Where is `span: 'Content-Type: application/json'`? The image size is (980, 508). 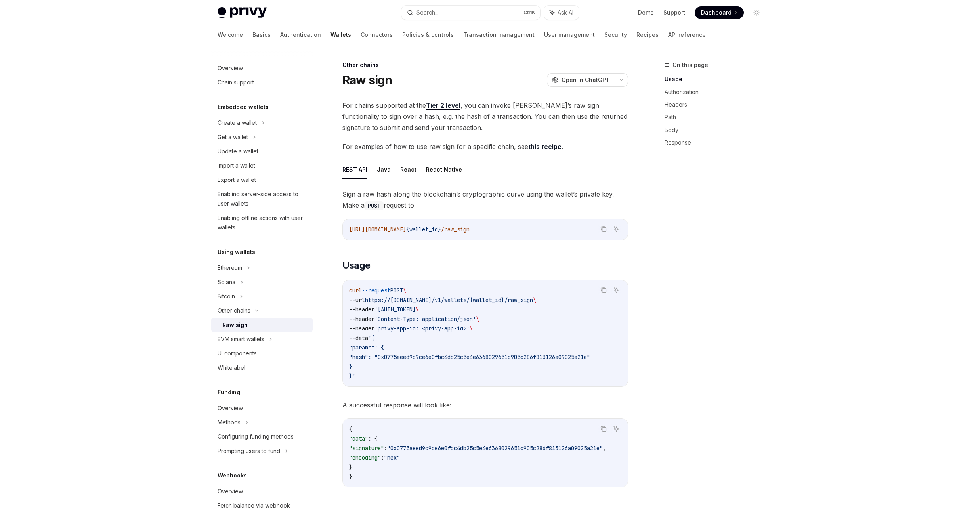 span: 'Content-Type: application/json' is located at coordinates (426, 319).